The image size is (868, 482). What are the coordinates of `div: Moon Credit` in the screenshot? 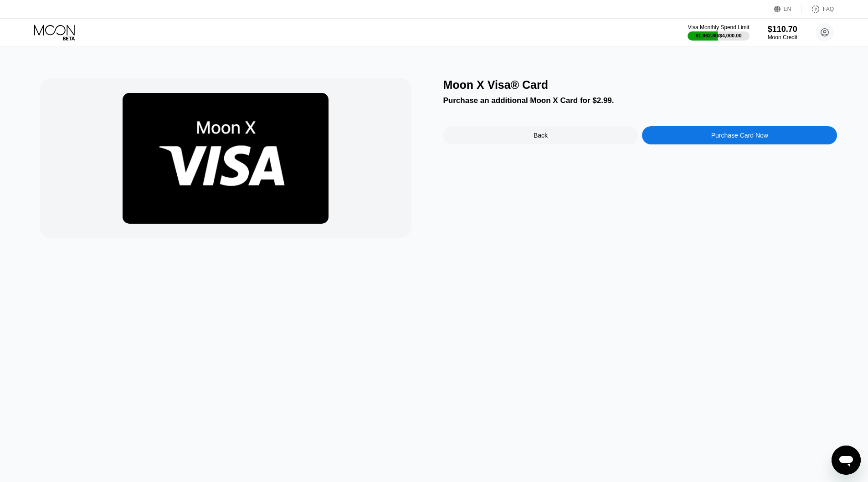 It's located at (783, 37).